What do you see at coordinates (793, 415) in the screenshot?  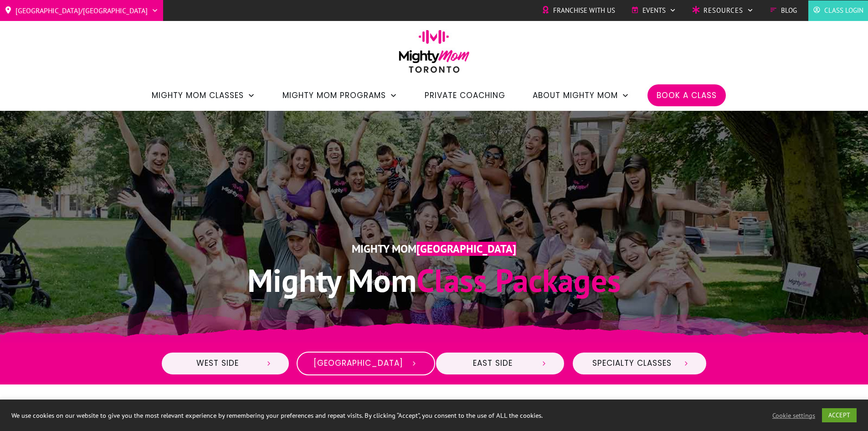 I see `a: Cookie settings` at bounding box center [793, 415].